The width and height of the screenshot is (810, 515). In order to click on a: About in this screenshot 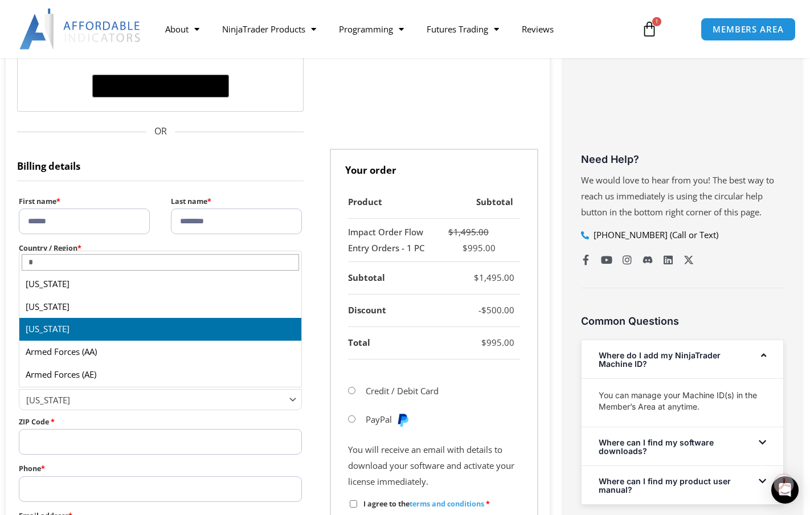, I will do `click(182, 29)`.